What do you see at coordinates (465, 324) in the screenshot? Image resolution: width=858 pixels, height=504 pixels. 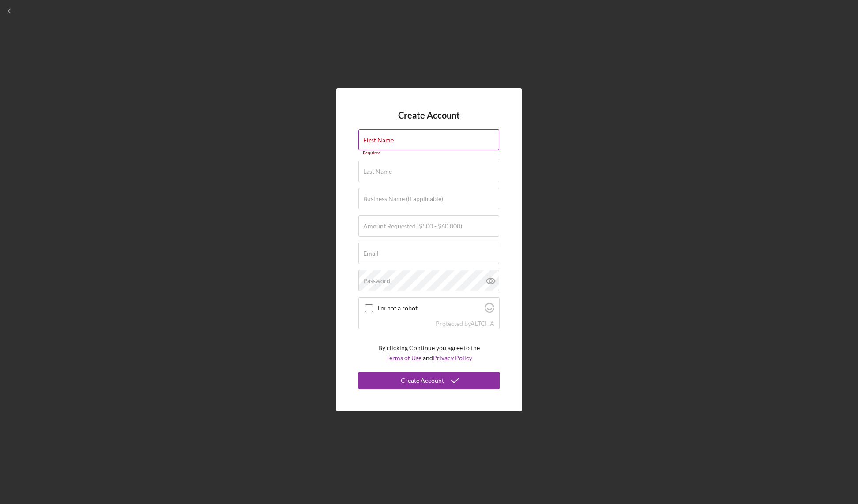 I see `div: Protected by` at bounding box center [465, 324].